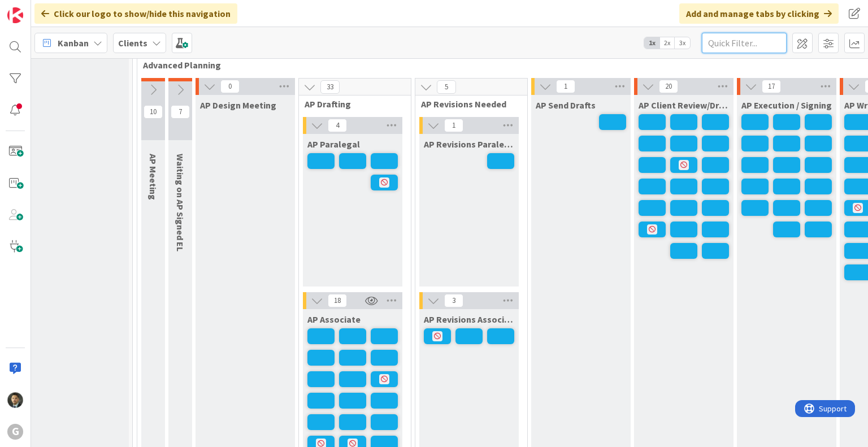  Describe the element at coordinates (238, 105) in the screenshot. I see `span: AP Design Meeting` at that location.